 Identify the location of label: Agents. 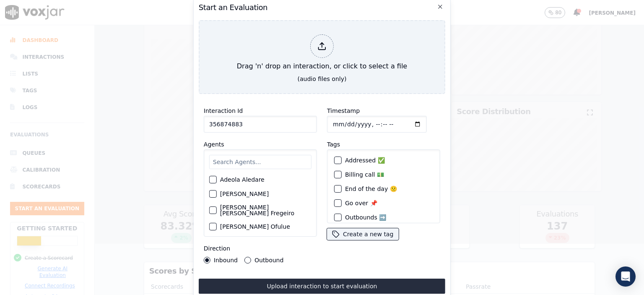
(214, 144).